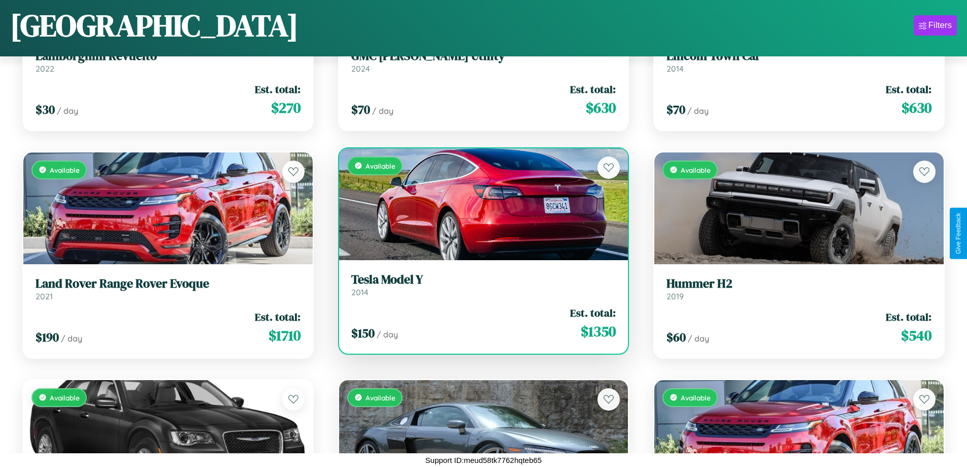 The height and width of the screenshot is (467, 967). Describe the element at coordinates (363, 333) in the screenshot. I see `span: $ 150` at that location.